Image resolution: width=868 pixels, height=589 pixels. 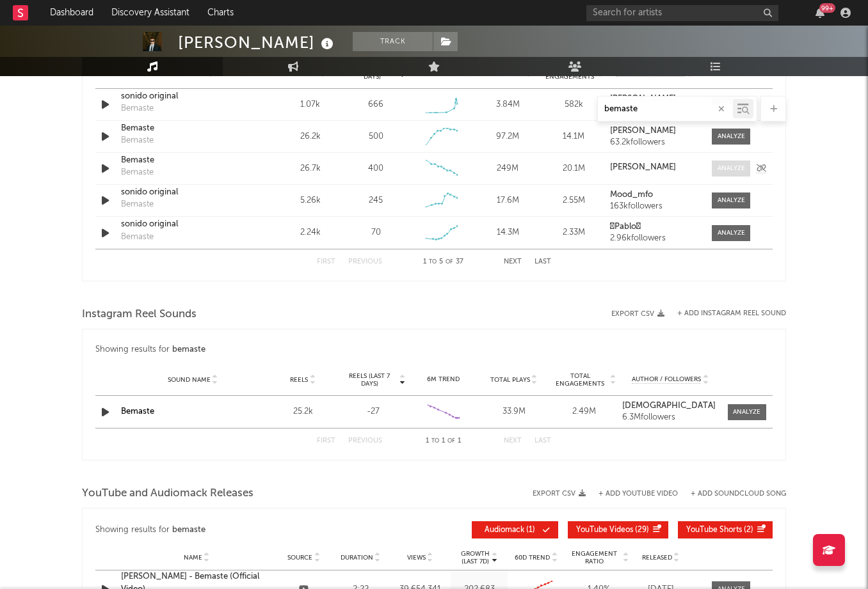 What do you see at coordinates (514, 530) in the screenshot?
I see `button: Audiomack(1)` at bounding box center [514, 530].